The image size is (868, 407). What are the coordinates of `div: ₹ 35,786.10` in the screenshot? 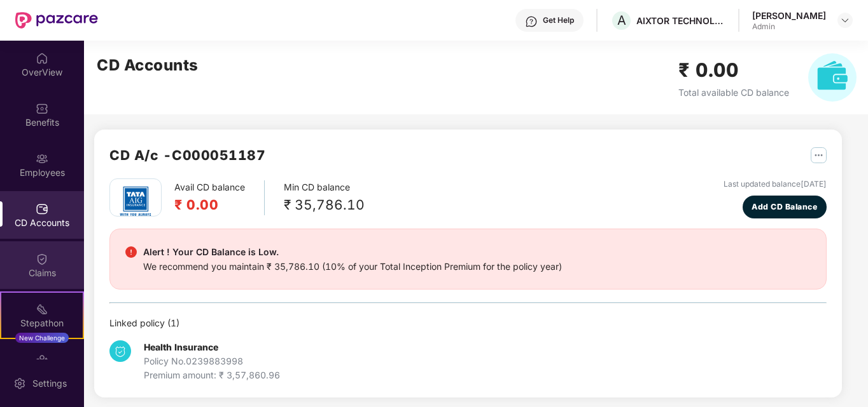 It's located at (324, 204).